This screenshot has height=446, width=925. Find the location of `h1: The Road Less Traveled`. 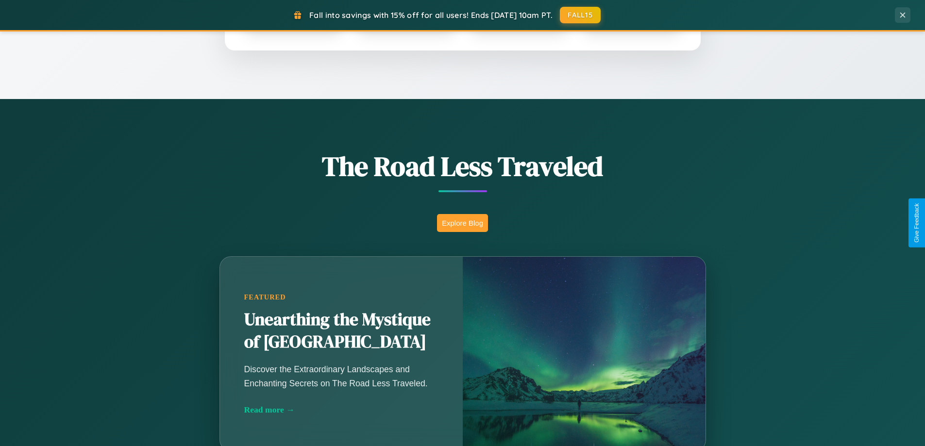

h1: The Road Less Traveled is located at coordinates (463, 166).